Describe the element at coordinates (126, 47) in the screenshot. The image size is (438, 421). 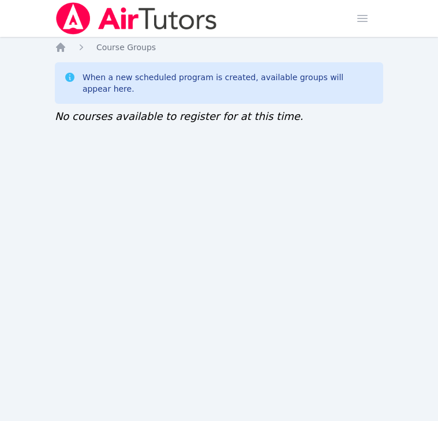
I see `span: Course Groups` at that location.